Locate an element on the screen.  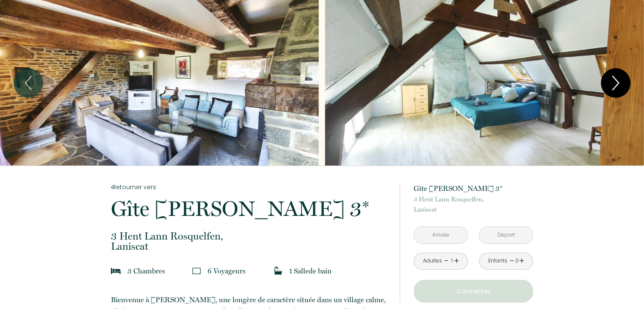
button: Previous is located at coordinates (29, 83).